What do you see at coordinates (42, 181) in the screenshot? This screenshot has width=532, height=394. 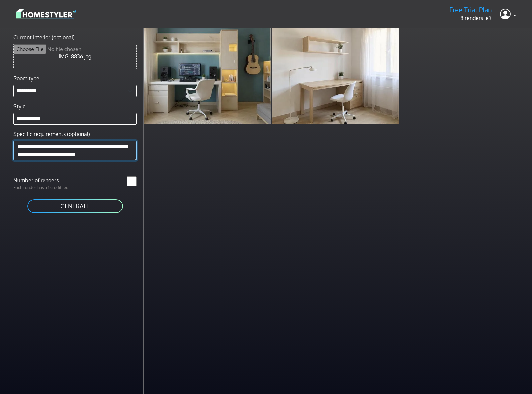 I see `label: Number of renders` at bounding box center [42, 181].